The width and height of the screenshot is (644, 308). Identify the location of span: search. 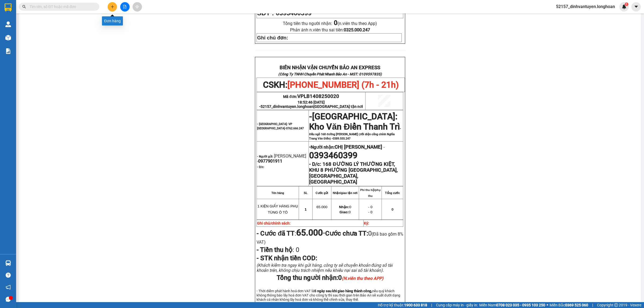
(24, 7).